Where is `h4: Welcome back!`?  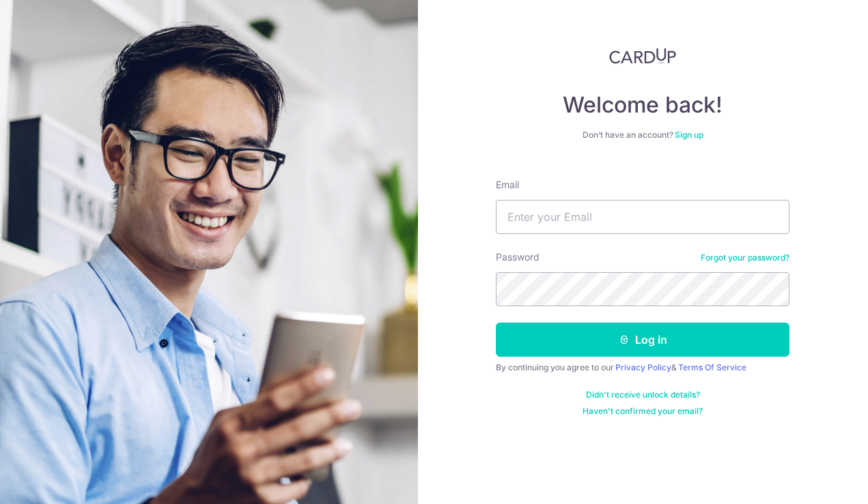 h4: Welcome back! is located at coordinates (642, 105).